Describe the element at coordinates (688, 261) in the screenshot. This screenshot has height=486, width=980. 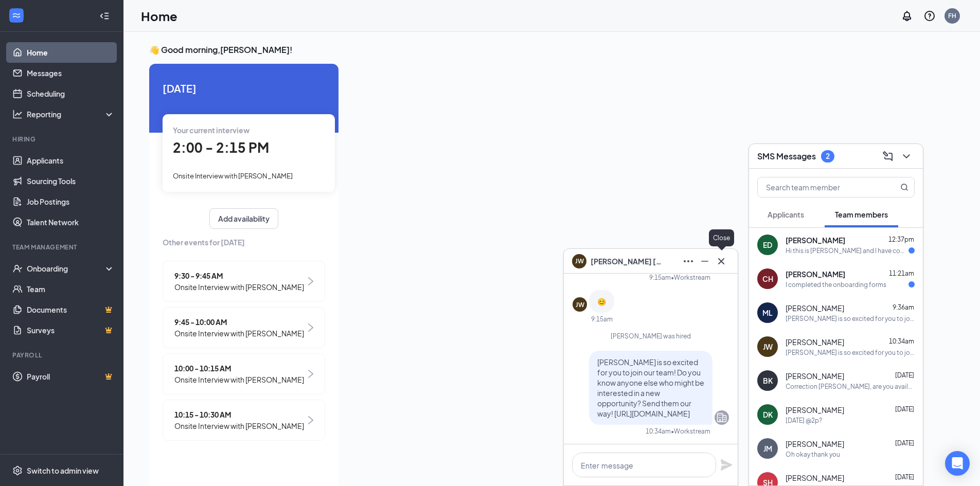
I see `button: Ellipses` at that location.